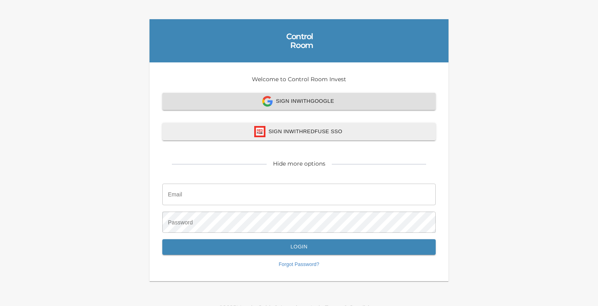 The height and width of the screenshot is (306, 598). Describe the element at coordinates (299, 247) in the screenshot. I see `button: Login` at that location.